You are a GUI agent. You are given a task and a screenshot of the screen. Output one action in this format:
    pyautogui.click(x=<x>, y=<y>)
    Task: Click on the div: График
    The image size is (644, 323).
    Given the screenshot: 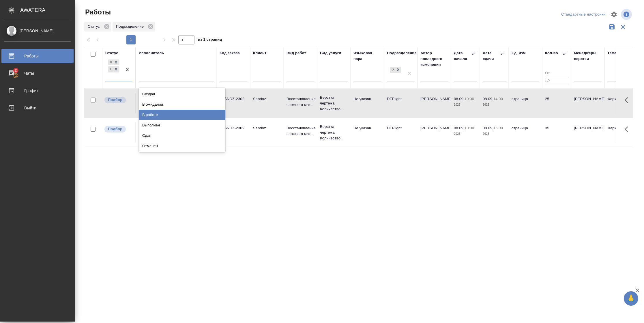 What is the action you would take?
    pyautogui.click(x=38, y=91)
    